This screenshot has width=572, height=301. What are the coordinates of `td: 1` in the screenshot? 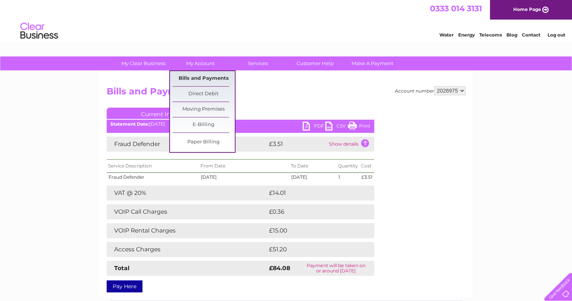 It's located at (348, 177).